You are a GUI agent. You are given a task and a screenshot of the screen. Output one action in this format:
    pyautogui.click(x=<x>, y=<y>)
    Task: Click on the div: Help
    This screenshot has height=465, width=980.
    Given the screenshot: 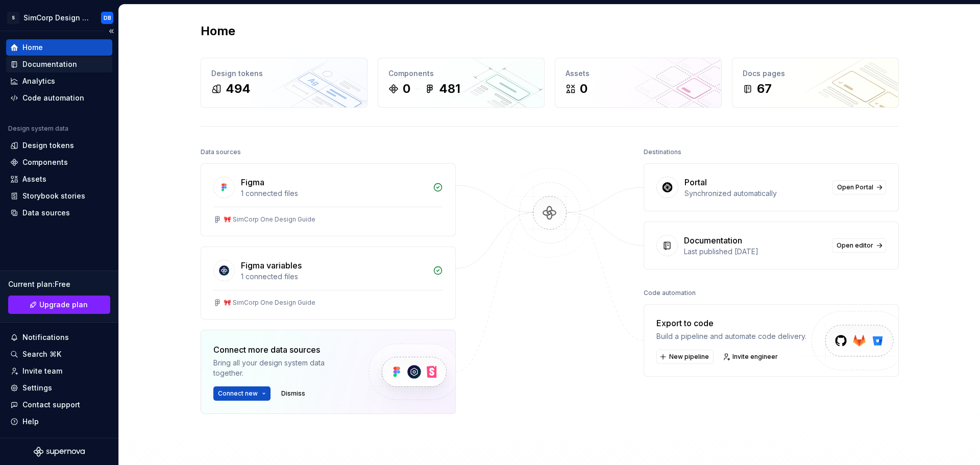 What is the action you would take?
    pyautogui.click(x=31, y=422)
    